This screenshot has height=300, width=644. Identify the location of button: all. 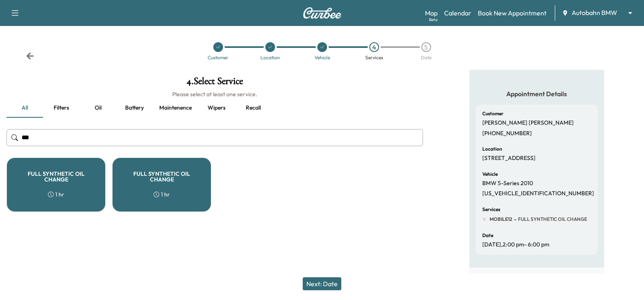
(25, 108).